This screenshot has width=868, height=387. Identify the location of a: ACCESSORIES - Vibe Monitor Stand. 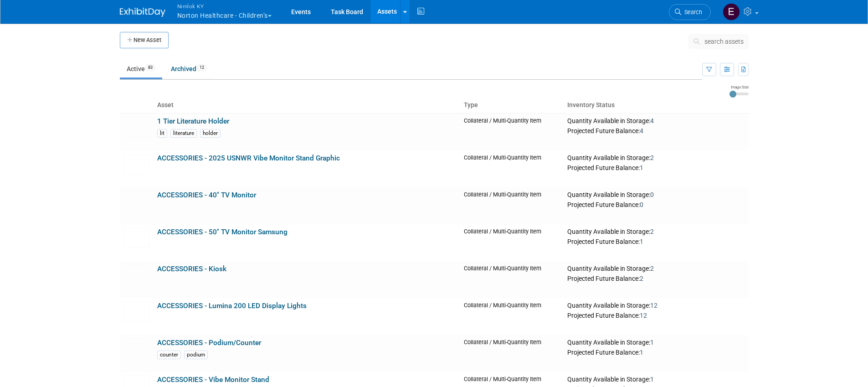
(213, 380).